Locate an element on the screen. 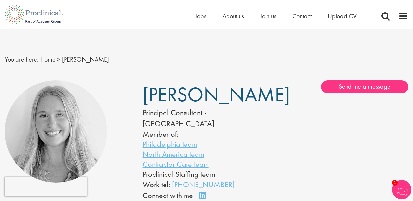 This screenshot has height=201, width=413. a: breadcrumb link is located at coordinates (48, 59).